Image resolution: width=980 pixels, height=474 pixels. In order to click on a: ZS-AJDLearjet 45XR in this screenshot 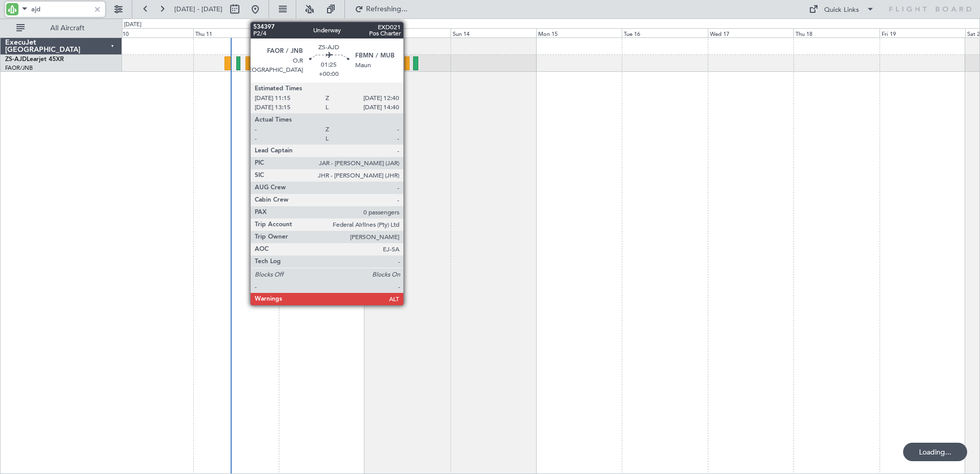, I will do `click(34, 60)`.